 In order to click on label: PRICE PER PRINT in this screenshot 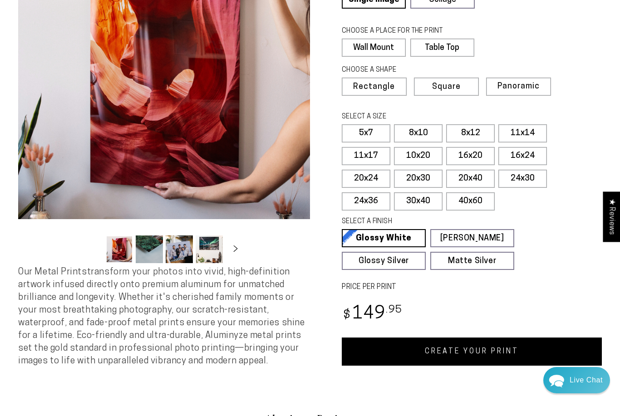, I will do `click(472, 287)`.